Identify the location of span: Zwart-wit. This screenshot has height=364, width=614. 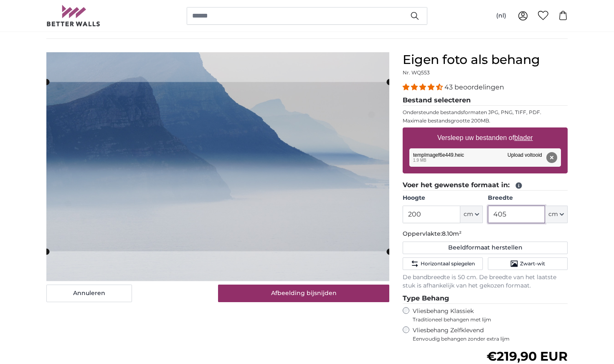
(533, 263).